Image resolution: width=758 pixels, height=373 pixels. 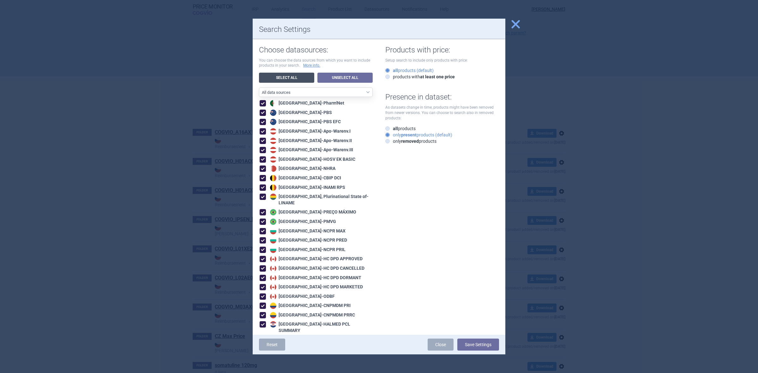 What do you see at coordinates (408, 135) in the screenshot?
I see `strong: present` at bounding box center [408, 135].